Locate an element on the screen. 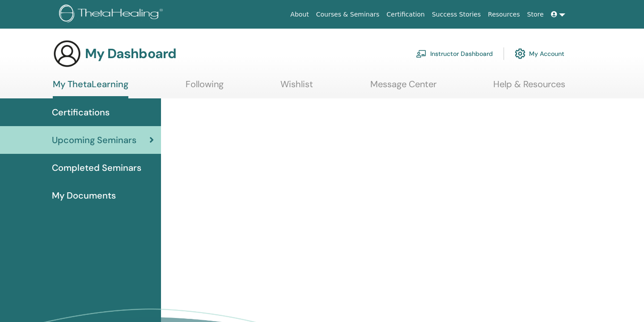  a: My Account is located at coordinates (539, 54).